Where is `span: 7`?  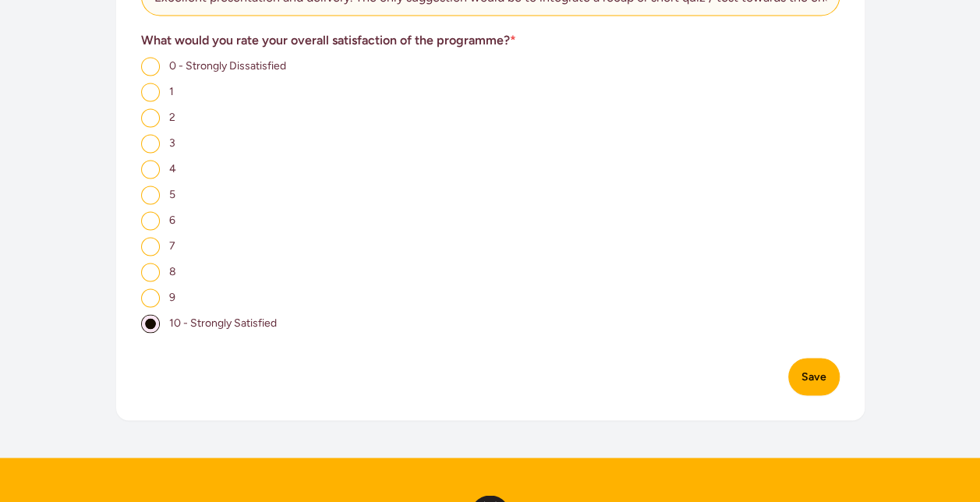 span: 7 is located at coordinates (173, 245).